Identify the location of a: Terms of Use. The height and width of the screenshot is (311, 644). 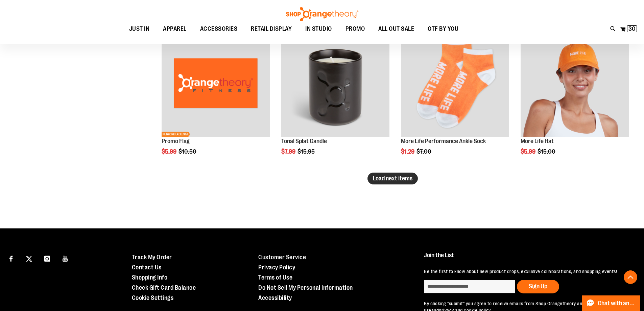
(275, 278).